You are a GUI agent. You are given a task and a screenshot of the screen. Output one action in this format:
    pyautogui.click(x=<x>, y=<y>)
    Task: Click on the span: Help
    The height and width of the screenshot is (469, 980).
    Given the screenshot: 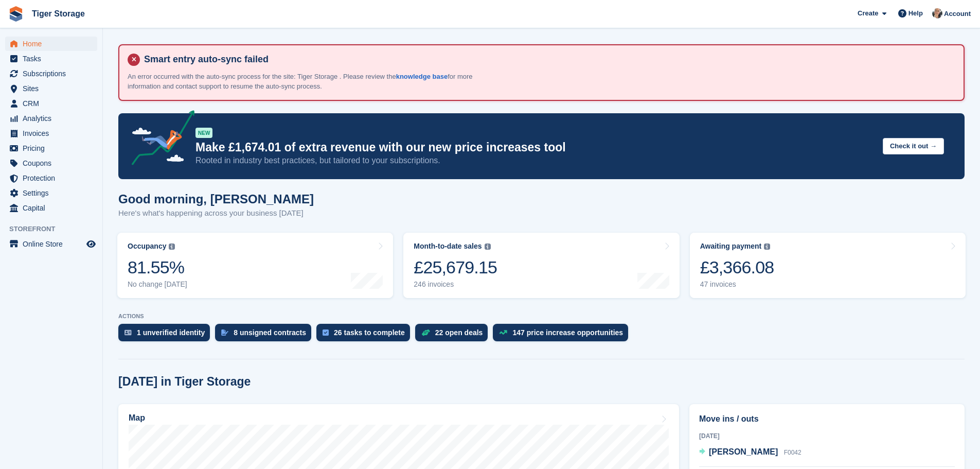 What is the action you would take?
    pyautogui.click(x=916, y=13)
    